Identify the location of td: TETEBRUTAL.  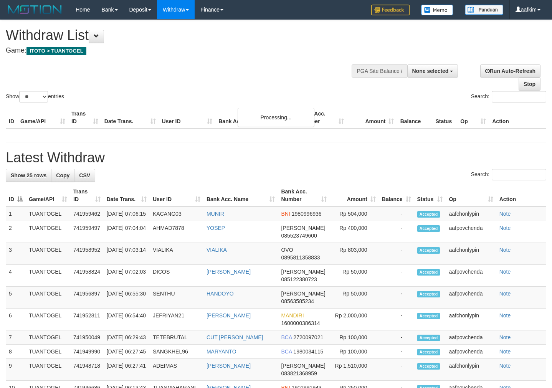
(177, 337).